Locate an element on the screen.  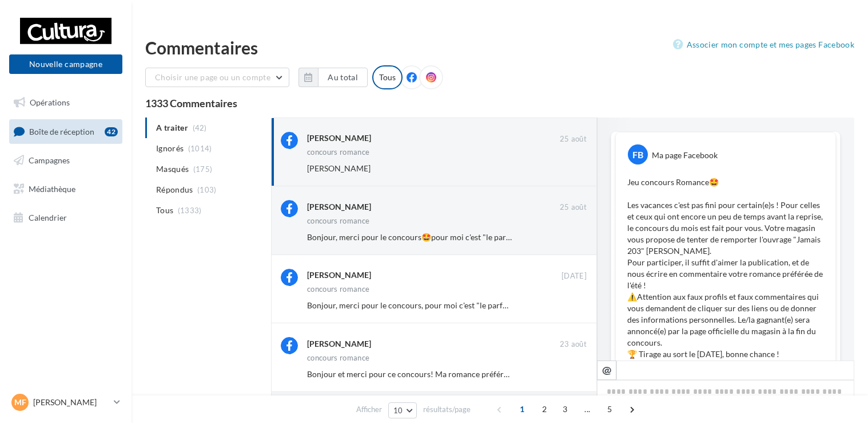
span: (1014) is located at coordinates (200, 148).